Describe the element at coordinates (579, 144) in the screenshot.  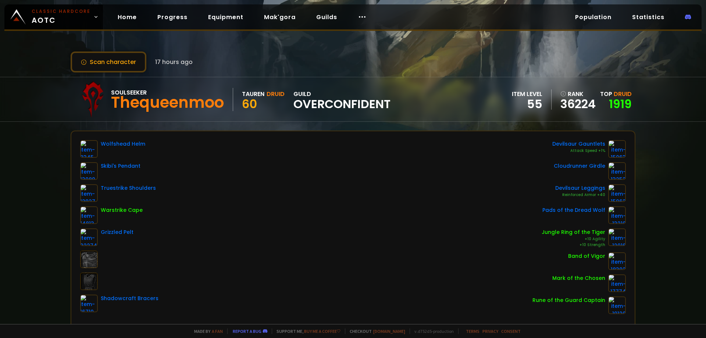
I see `div: Devilsaur Gauntlets` at that location.